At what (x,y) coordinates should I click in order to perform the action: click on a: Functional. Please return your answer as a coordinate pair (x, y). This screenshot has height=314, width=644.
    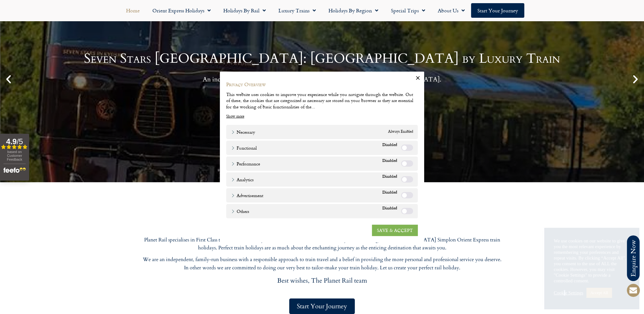
    Looking at the image, I should click on (244, 148).